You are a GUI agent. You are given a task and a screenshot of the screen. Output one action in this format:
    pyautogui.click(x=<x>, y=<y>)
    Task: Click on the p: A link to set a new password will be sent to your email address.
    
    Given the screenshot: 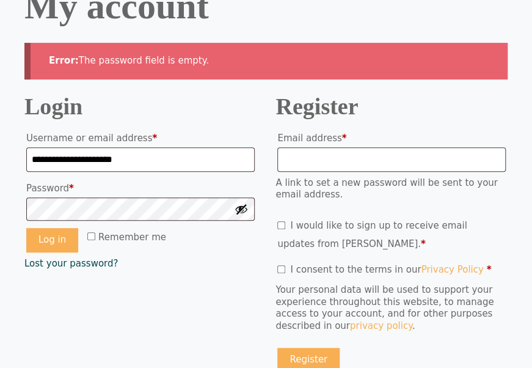 What is the action you would take?
    pyautogui.click(x=391, y=189)
    